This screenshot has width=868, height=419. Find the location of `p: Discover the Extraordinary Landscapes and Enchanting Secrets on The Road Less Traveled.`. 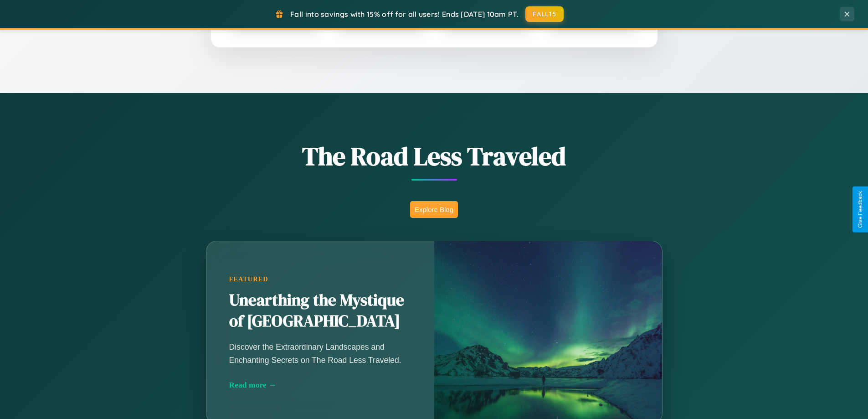

p: Discover the Extraordinary Landscapes and Enchanting Secrets on The Road Less Traveled. is located at coordinates (321, 354).